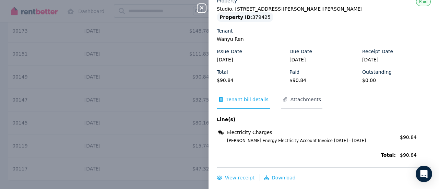 Image resolution: width=439 pixels, height=189 pixels. I want to click on legend: $0.00, so click(396, 80).